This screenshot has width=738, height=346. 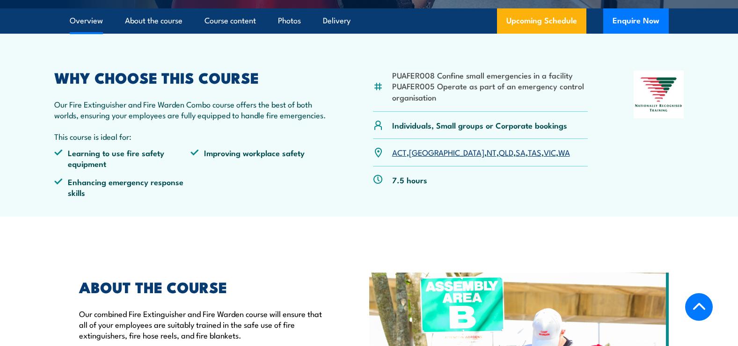 What do you see at coordinates (191, 77) in the screenshot?
I see `h2: WHY CHOOSE THIS COURSE` at bounding box center [191, 77].